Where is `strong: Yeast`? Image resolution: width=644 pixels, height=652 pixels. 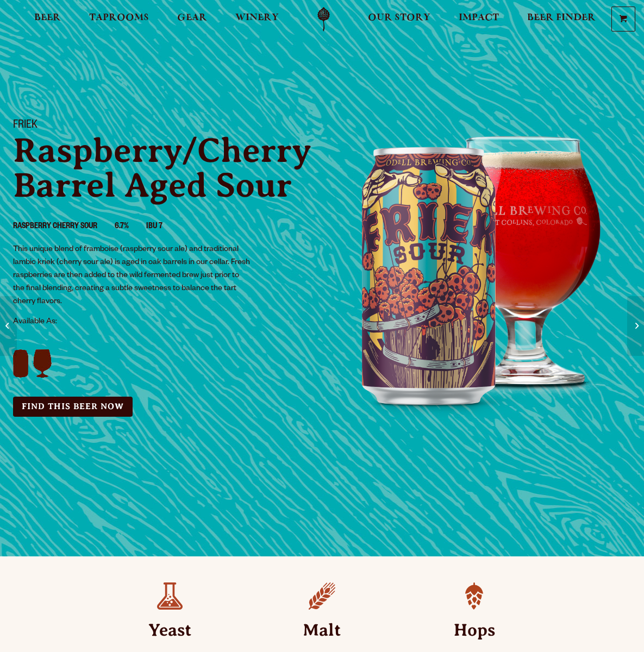 strong: Yeast is located at coordinates (170, 630).